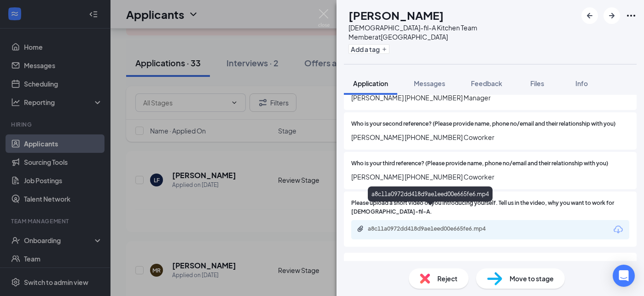 This screenshot has height=296, width=644. Describe the element at coordinates (371, 83) in the screenshot. I see `span: Application` at that location.